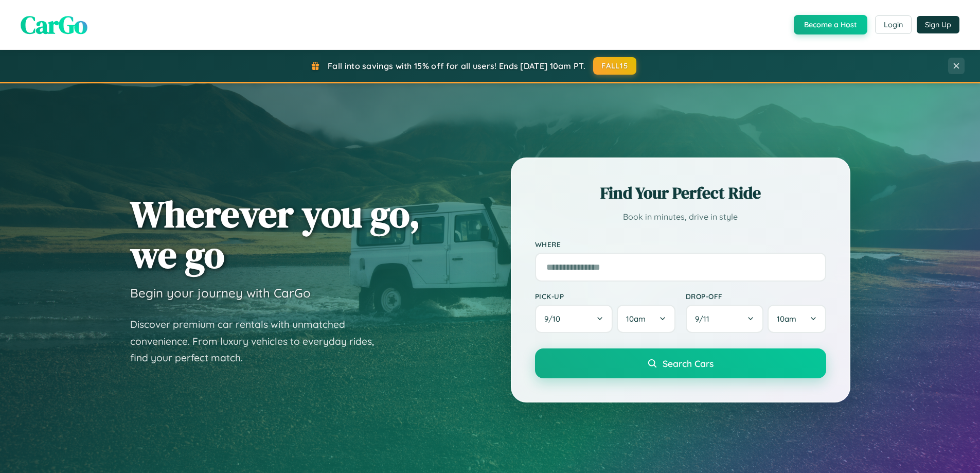 Image resolution: width=980 pixels, height=473 pixels. Describe the element at coordinates (220, 293) in the screenshot. I see `h3: Begin your journey with CarGo` at that location.